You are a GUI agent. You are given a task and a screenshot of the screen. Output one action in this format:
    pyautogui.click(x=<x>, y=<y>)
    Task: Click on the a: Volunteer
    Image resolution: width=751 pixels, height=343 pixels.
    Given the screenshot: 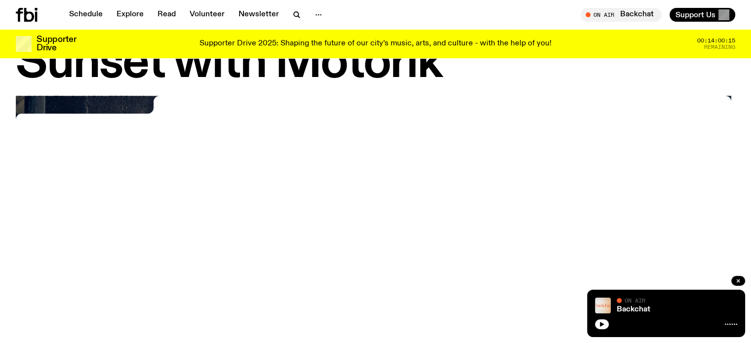 What is the action you would take?
    pyautogui.click(x=207, y=15)
    